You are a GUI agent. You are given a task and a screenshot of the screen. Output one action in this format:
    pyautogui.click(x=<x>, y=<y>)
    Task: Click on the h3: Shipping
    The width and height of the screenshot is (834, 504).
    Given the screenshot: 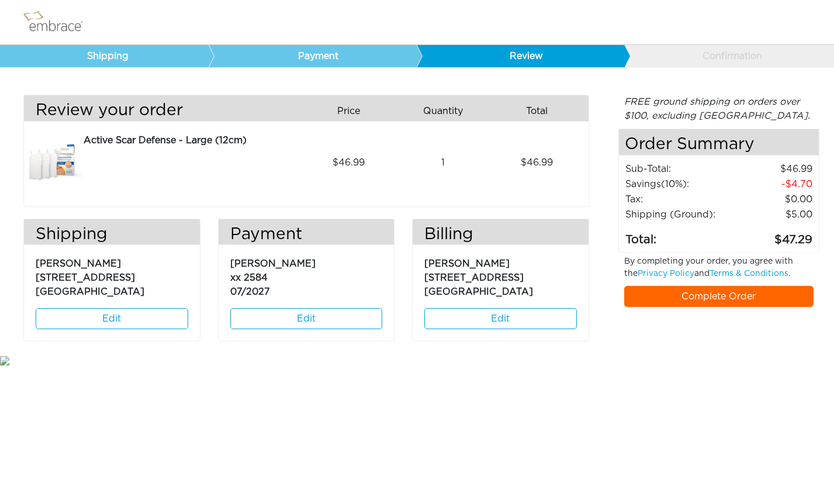 What is the action you would take?
    pyautogui.click(x=112, y=235)
    